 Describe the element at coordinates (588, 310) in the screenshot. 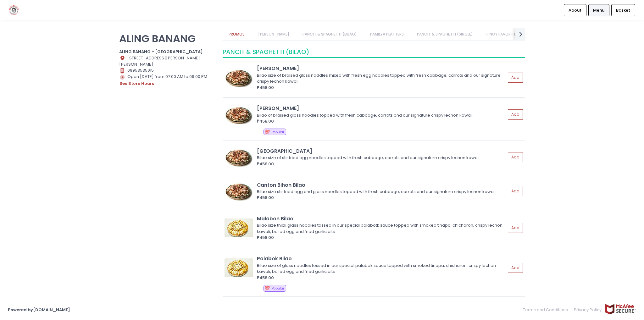

I see `a: Privacy Policy` at that location.